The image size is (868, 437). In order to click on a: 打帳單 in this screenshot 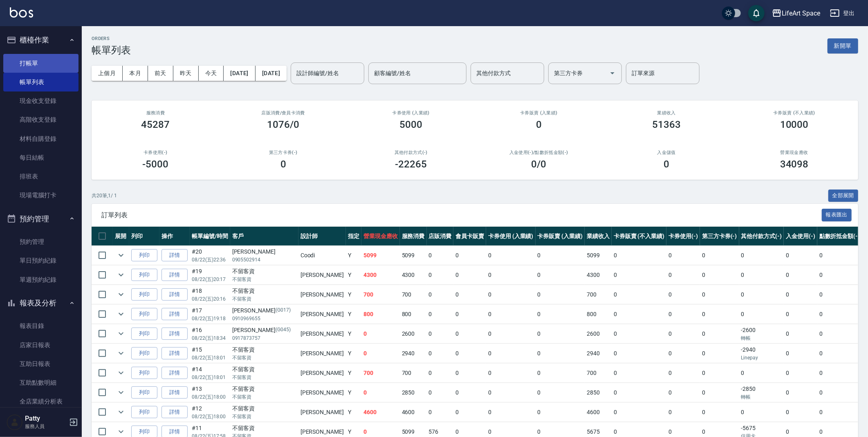, I will do `click(41, 64)`.